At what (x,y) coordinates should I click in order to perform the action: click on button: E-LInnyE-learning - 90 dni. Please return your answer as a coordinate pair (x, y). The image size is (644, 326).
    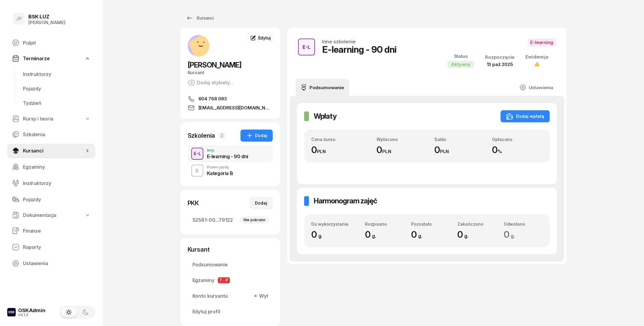
    Looking at the image, I should click on (230, 154).